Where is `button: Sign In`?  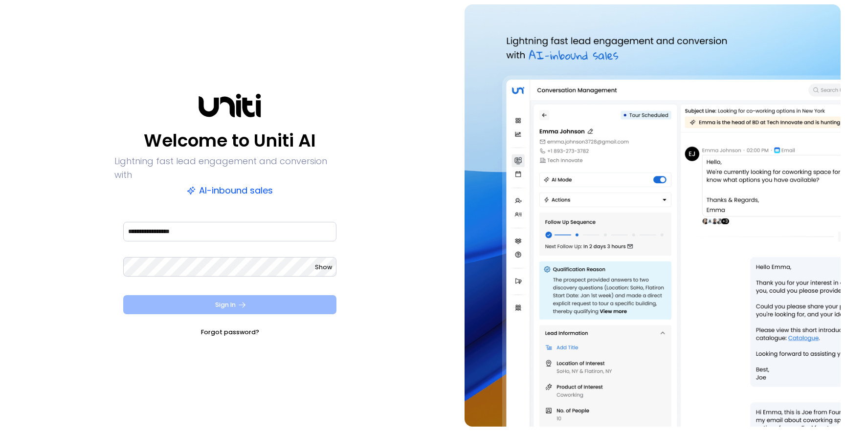
button: Sign In is located at coordinates (230, 305).